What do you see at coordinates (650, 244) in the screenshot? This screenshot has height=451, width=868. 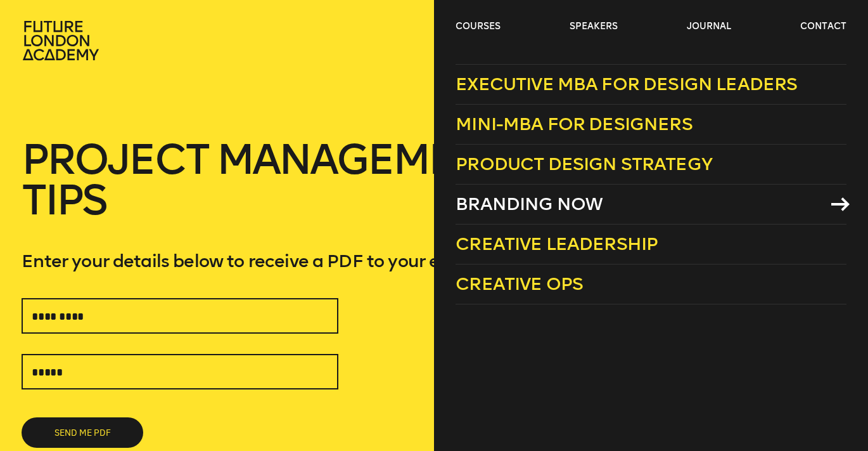 I see `a: Creative Leadership` at bounding box center [650, 244].